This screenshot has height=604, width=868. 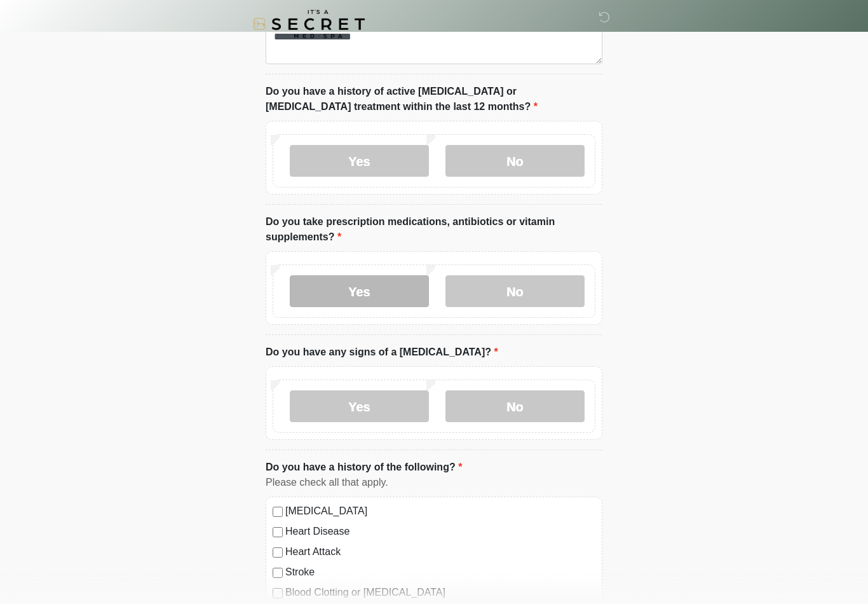 What do you see at coordinates (278, 573) in the screenshot?
I see `input: Stroke` at bounding box center [278, 573].